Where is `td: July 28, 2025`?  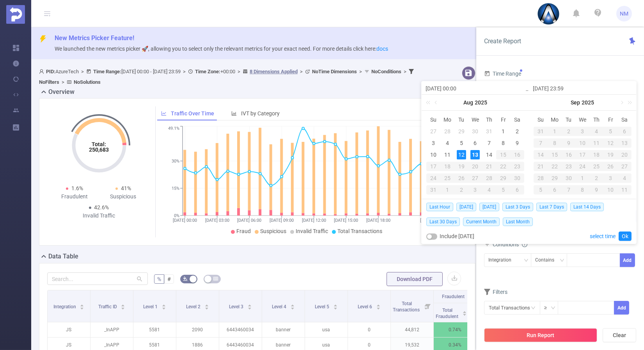
td: July 28, 2025 is located at coordinates (448, 131).